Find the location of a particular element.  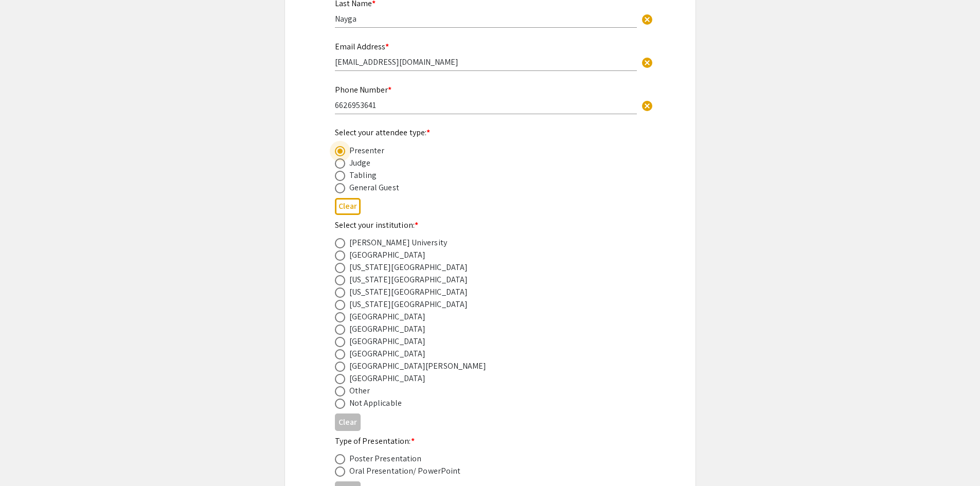

mat-label: Select your attendee type: is located at coordinates (382, 132).